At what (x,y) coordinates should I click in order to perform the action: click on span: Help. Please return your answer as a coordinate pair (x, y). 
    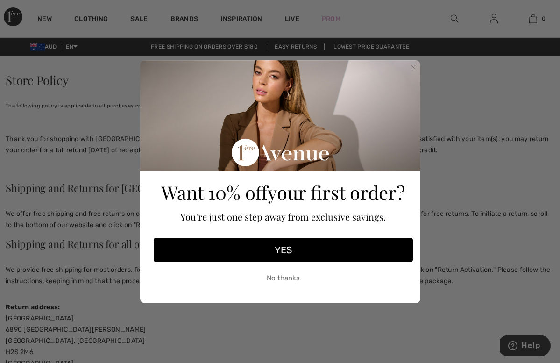
    Looking at the image, I should click on (31, 11).